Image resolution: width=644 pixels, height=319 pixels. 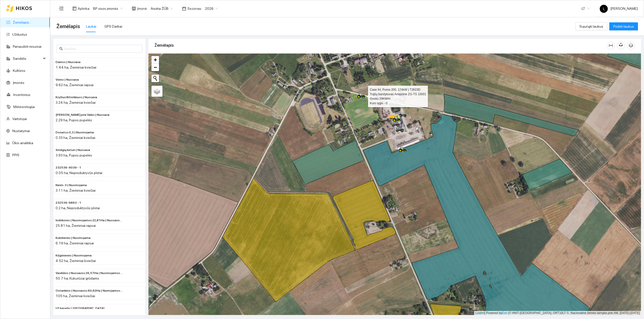 I want to click on span: 25.81 ha, Žieminiai rapsai, so click(x=76, y=226).